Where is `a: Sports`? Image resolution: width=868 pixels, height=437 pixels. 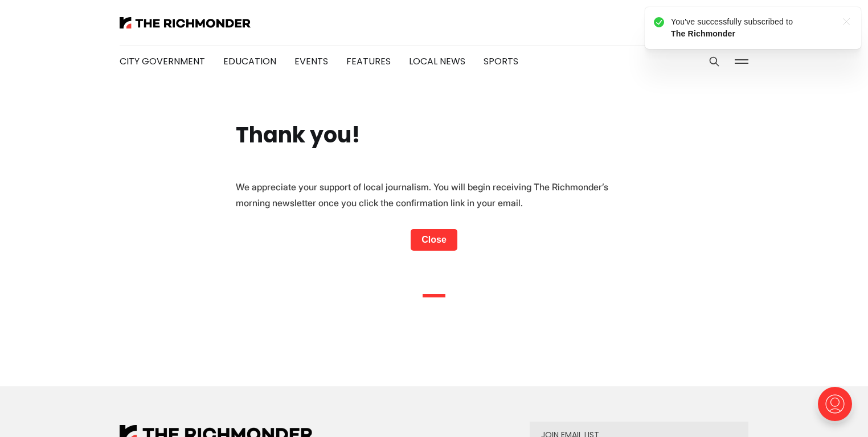
a: Sports is located at coordinates (501, 61).